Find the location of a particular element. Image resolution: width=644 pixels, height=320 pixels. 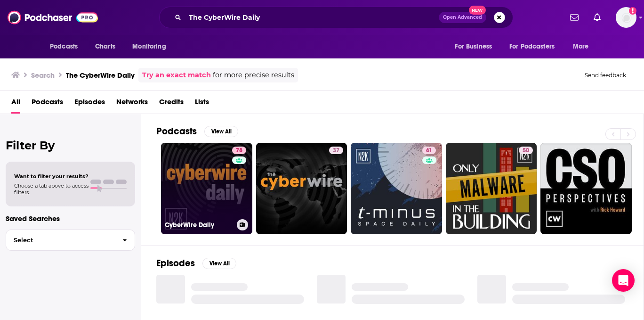

a: Podcasts is located at coordinates (47, 104).